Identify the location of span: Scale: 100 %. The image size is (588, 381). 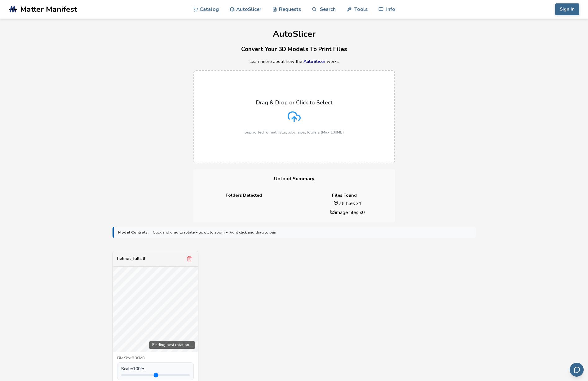
(133, 369).